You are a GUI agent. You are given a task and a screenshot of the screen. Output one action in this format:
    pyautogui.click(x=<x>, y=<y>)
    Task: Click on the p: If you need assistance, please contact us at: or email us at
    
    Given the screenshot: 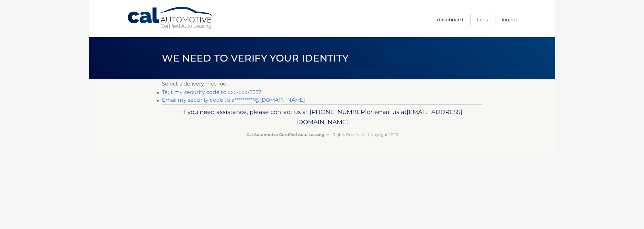 What is the action you would take?
    pyautogui.click(x=322, y=117)
    